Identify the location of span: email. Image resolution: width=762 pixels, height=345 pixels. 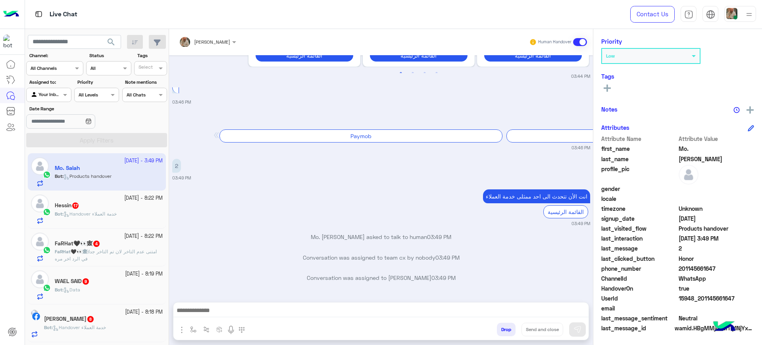
(639, 308).